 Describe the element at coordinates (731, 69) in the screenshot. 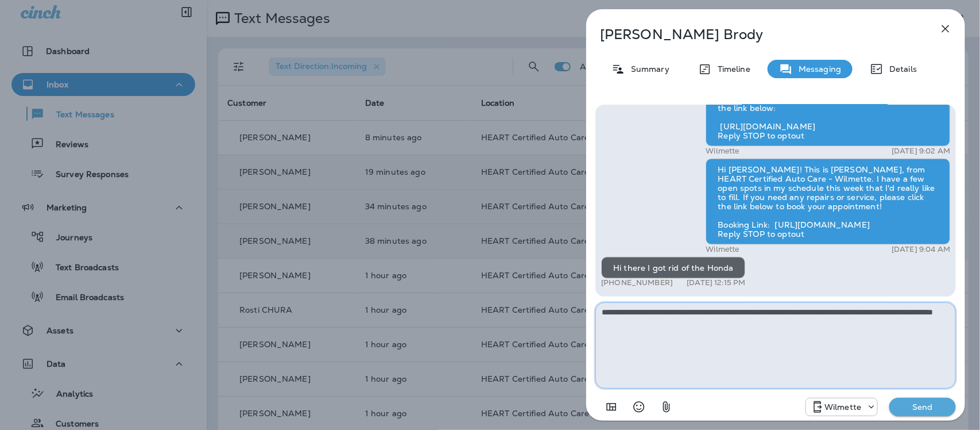

I see `p: Timeline` at that location.